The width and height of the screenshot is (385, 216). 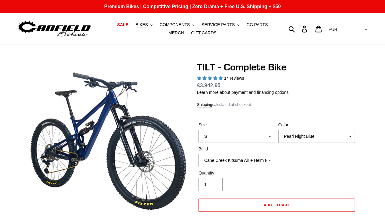 I want to click on a: Shipping, so click(x=205, y=105).